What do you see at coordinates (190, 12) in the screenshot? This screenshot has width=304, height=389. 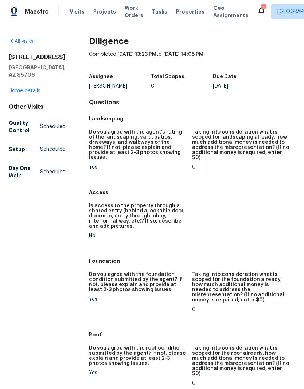 I see `span: Properties` at bounding box center [190, 12].